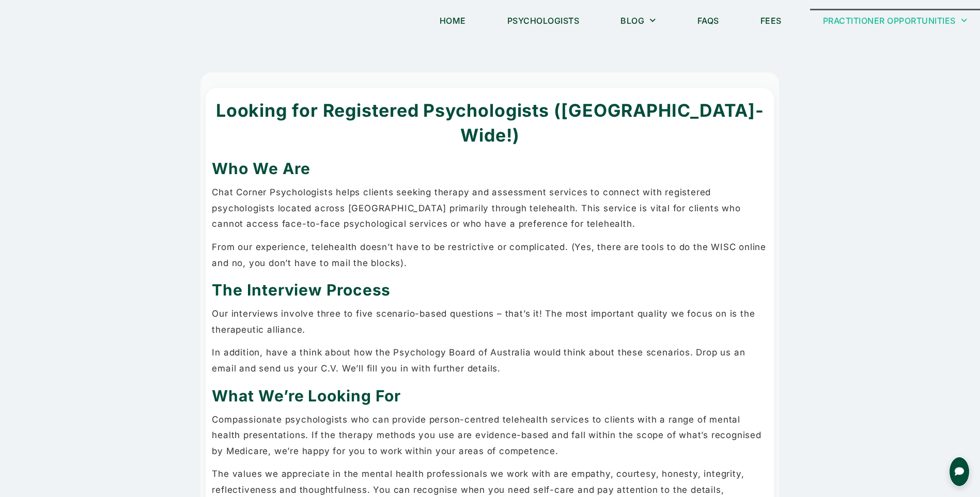 This screenshot has height=497, width=980. Describe the element at coordinates (771, 21) in the screenshot. I see `a: Fees` at that location.